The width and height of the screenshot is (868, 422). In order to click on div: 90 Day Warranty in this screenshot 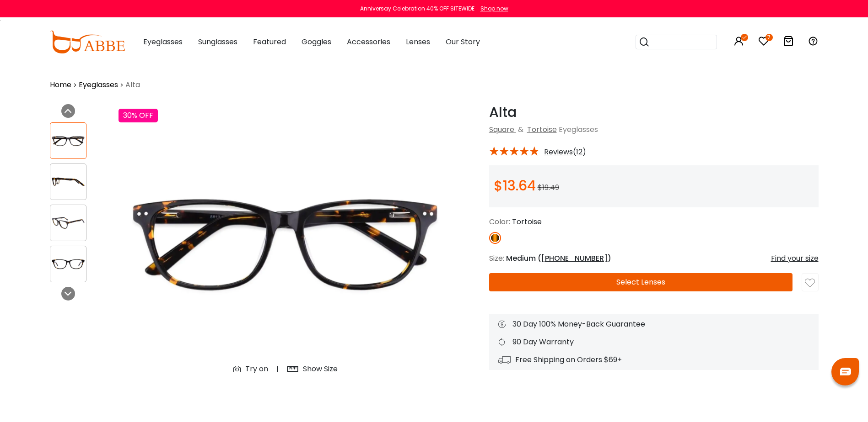, I will do `click(653, 342)`.